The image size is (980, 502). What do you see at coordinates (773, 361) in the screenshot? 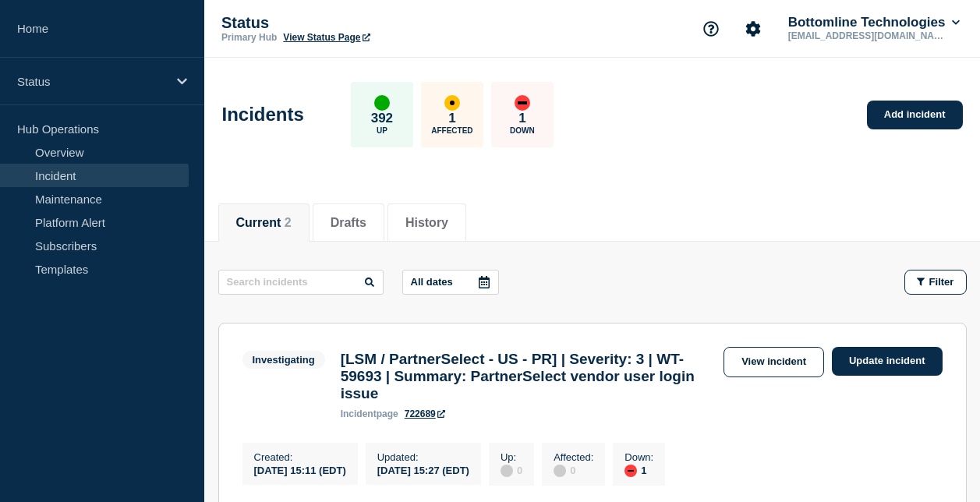
I see `a: View incident` at bounding box center [773, 361].